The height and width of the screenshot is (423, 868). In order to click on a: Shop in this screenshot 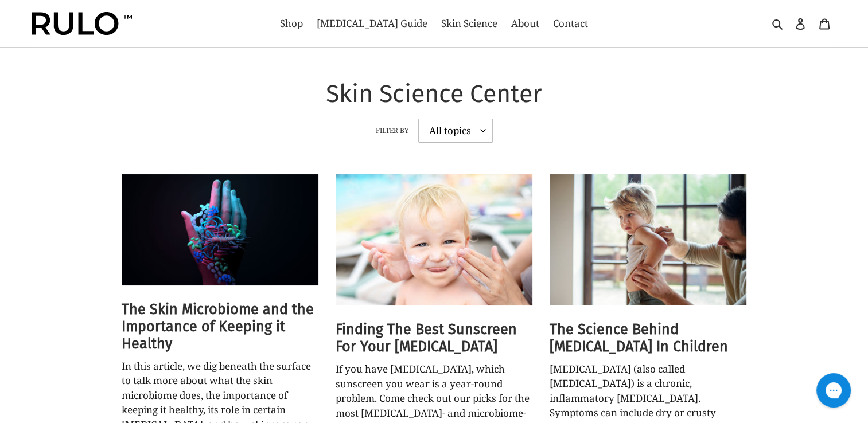, I will do `click(292, 24)`.